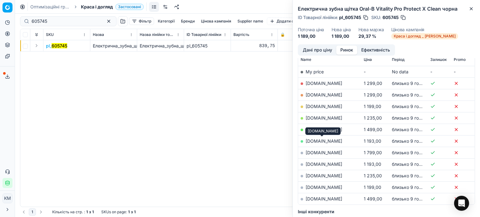  I want to click on span: Назва лінійки товарів, so click(157, 35).